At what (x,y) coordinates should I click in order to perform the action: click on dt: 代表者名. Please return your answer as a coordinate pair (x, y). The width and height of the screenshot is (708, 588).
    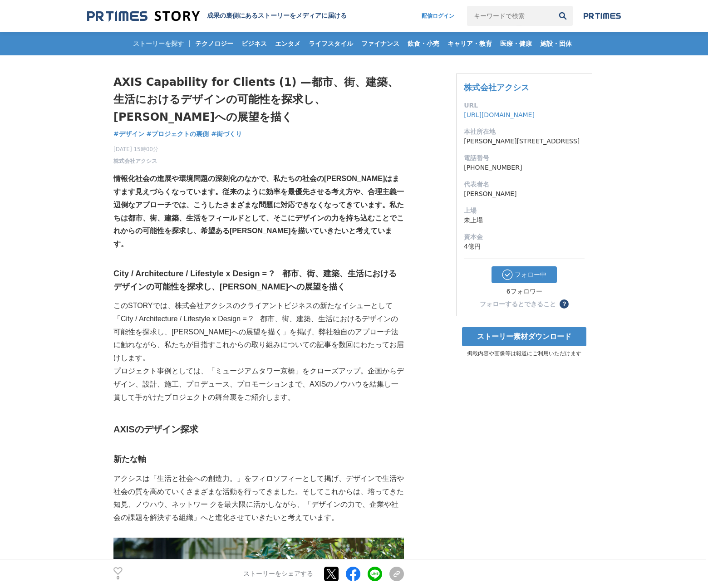
    Looking at the image, I should click on (524, 185).